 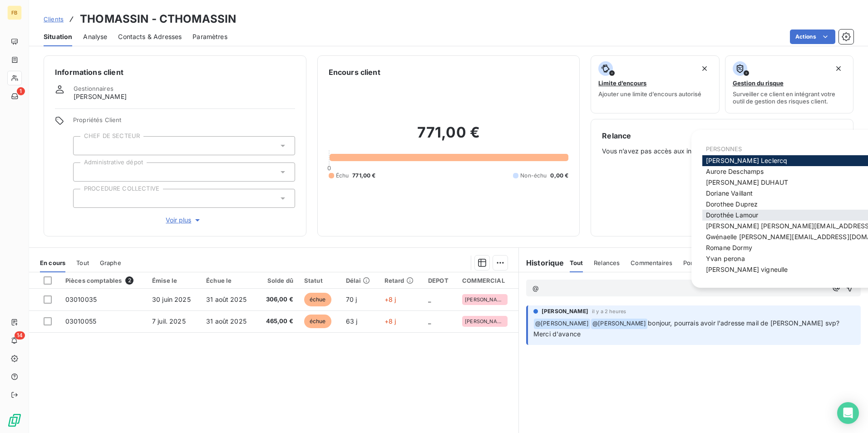 What do you see at coordinates (342, 176) in the screenshot?
I see `span: Échu` at bounding box center [342, 176].